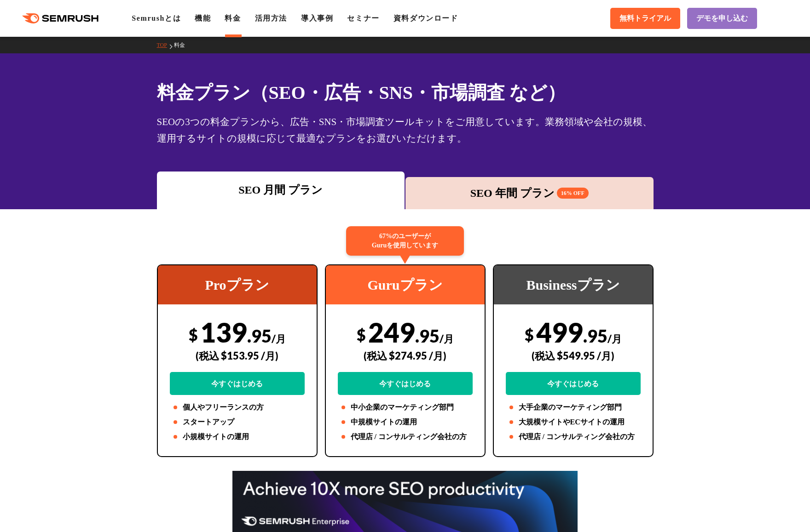 The image size is (810, 532). I want to click on div: Proプラン, so click(237, 285).